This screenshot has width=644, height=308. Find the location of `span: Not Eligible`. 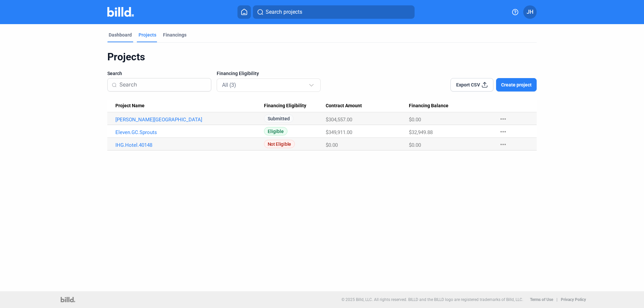

span: Not Eligible is located at coordinates (280, 144).